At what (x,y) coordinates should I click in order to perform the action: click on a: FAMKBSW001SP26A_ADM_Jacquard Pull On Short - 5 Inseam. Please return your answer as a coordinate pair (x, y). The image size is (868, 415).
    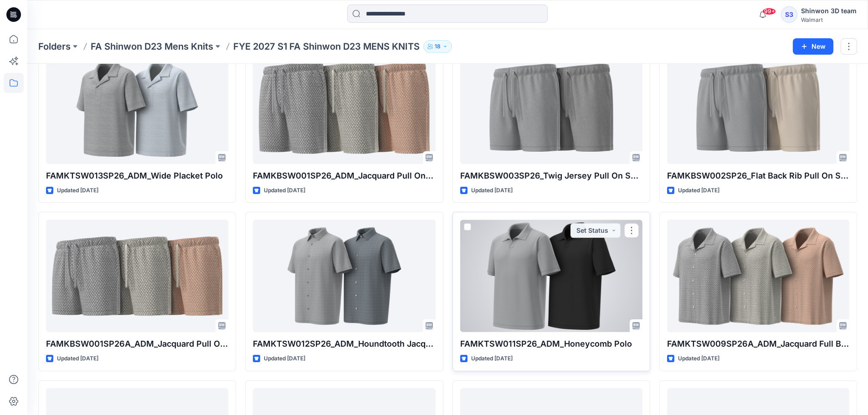
    Looking at the image, I should click on (137, 275).